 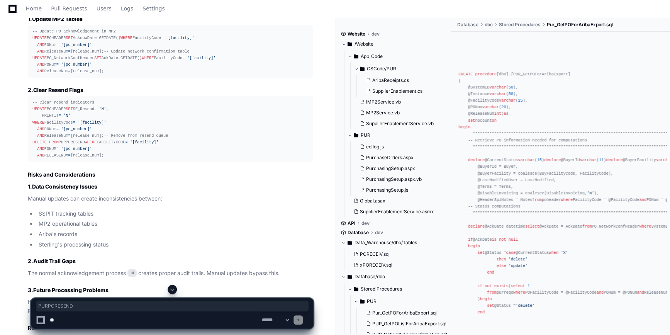 What do you see at coordinates (504, 107) in the screenshot?
I see `span: 20` at bounding box center [504, 107].